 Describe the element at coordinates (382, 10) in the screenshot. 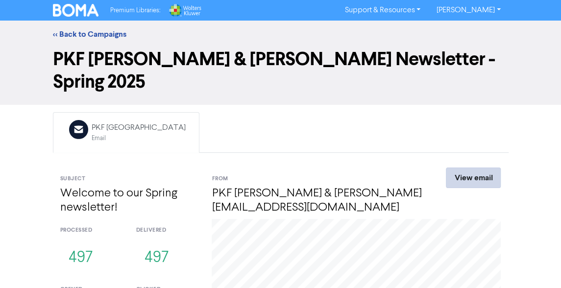

I see `a: Support & Resources` at that location.